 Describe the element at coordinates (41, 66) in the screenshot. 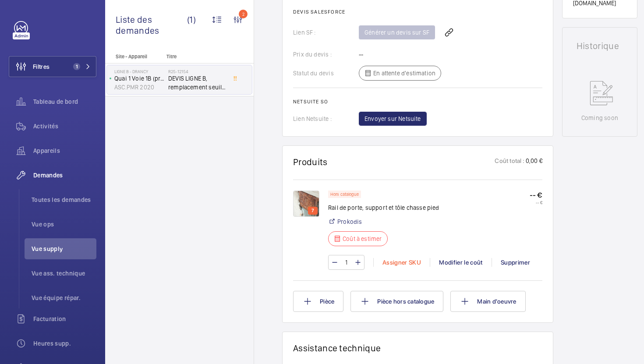

I see `span: Filtres` at that location.